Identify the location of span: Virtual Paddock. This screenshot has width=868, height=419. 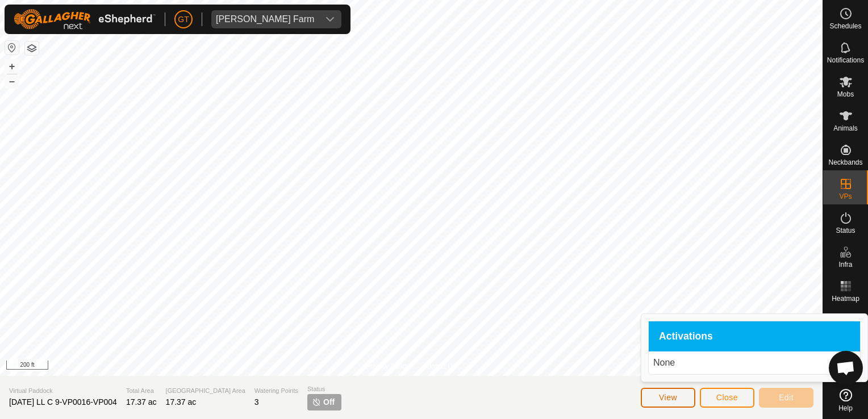
(63, 391).